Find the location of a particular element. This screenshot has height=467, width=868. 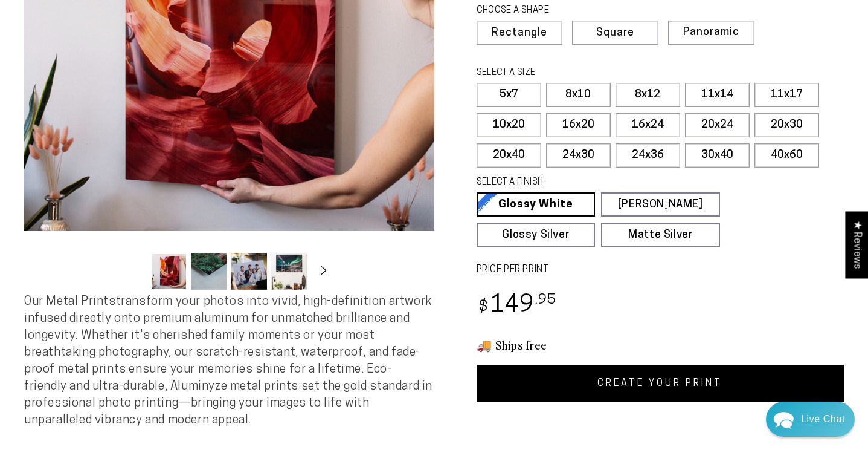

label: 40x60 is located at coordinates (787, 156).